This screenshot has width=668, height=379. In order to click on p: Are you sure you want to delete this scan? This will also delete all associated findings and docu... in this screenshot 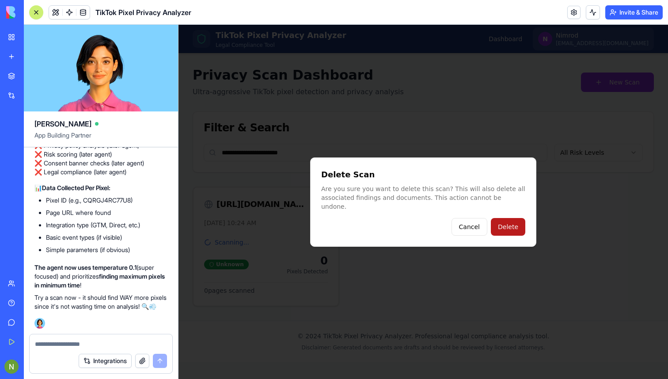, I will do `click(245, 173)`.